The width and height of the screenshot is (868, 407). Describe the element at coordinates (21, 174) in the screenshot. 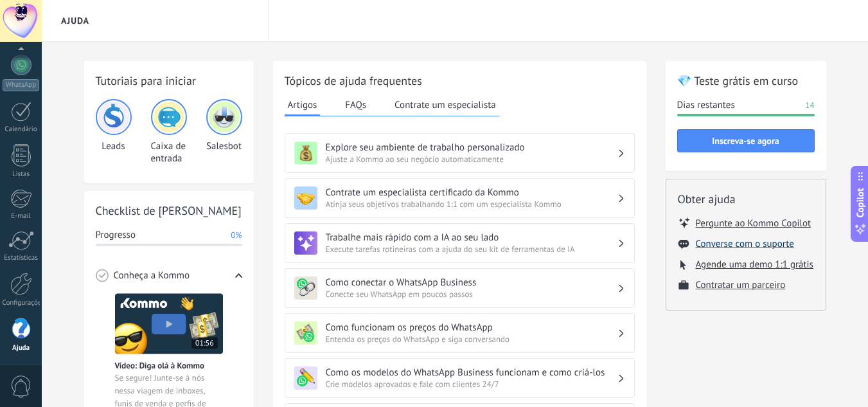

I see `div: Listas` at that location.